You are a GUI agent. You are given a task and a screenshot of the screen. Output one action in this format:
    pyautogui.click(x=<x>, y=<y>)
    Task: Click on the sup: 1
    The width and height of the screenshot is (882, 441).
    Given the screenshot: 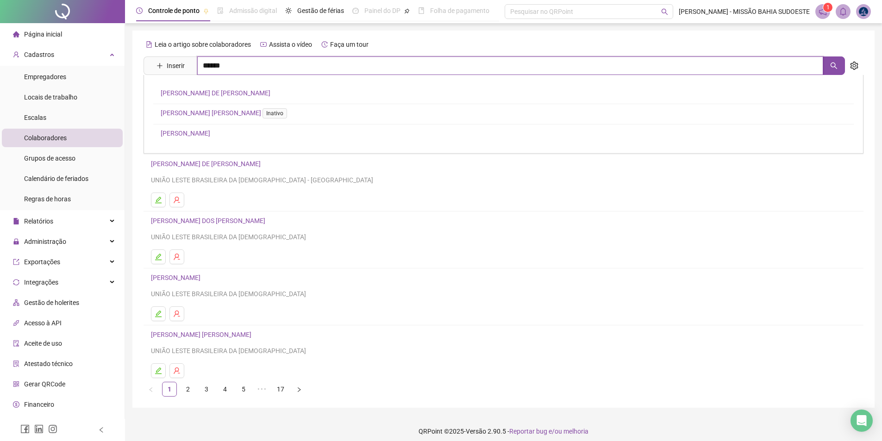 What is the action you would take?
    pyautogui.click(x=828, y=7)
    